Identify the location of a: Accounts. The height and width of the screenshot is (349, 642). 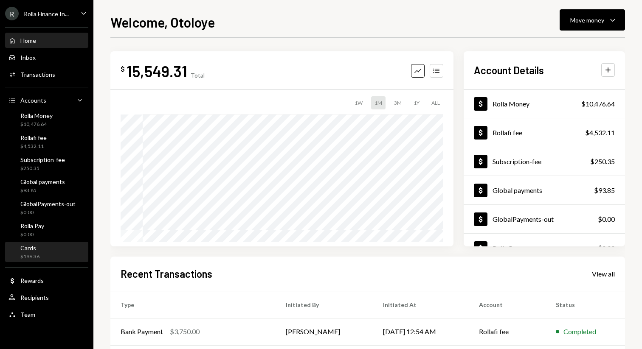
(47, 100).